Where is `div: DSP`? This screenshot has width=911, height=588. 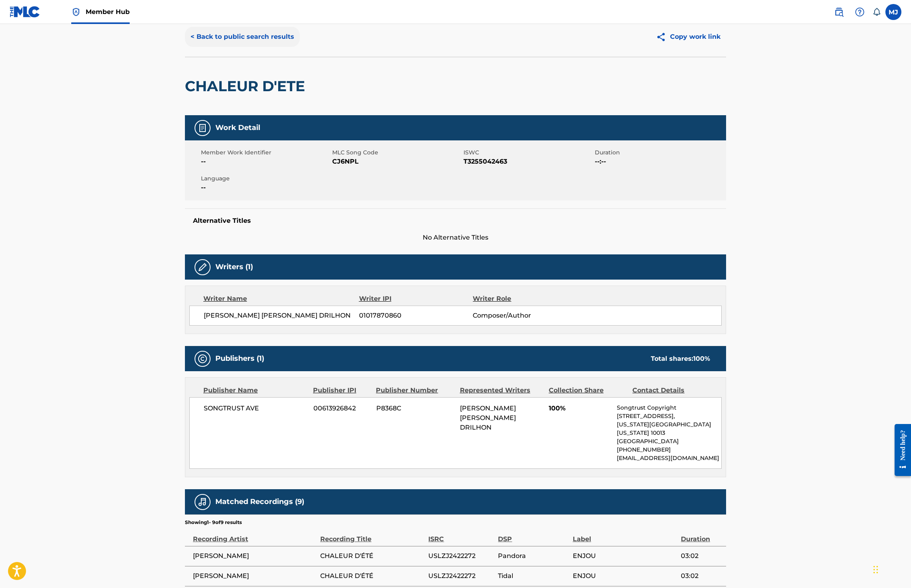 div: DSP is located at coordinates (533, 535).